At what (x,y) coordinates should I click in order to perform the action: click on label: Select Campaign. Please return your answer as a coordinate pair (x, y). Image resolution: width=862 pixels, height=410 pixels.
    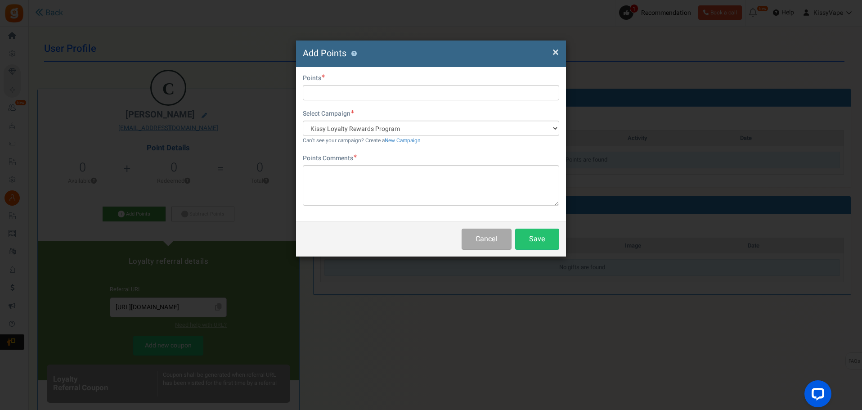
    Looking at the image, I should click on (328, 114).